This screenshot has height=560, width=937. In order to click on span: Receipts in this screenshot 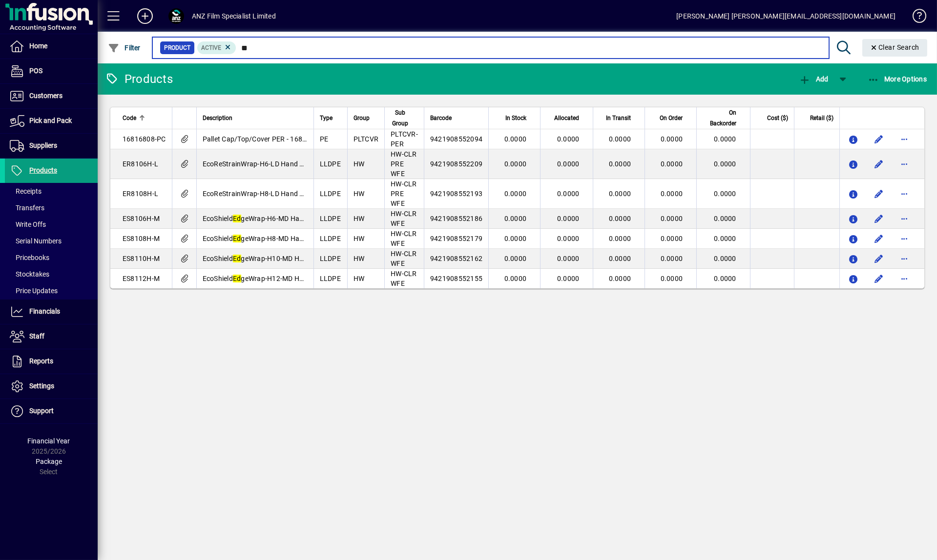, I will do `click(25, 191)`.